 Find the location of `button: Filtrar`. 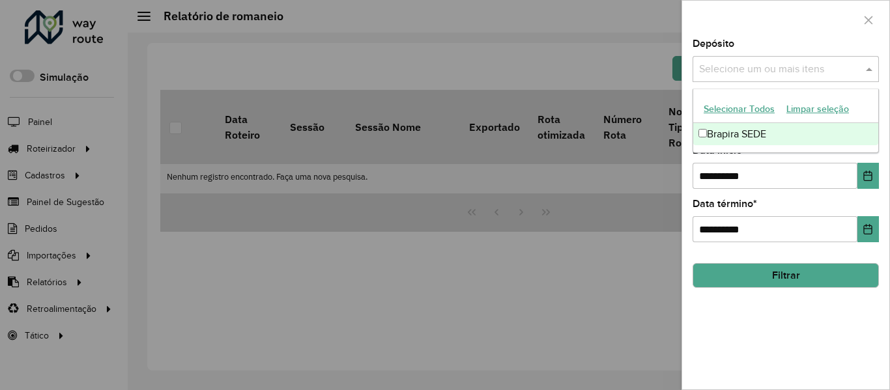

button: Filtrar is located at coordinates (786, 276).